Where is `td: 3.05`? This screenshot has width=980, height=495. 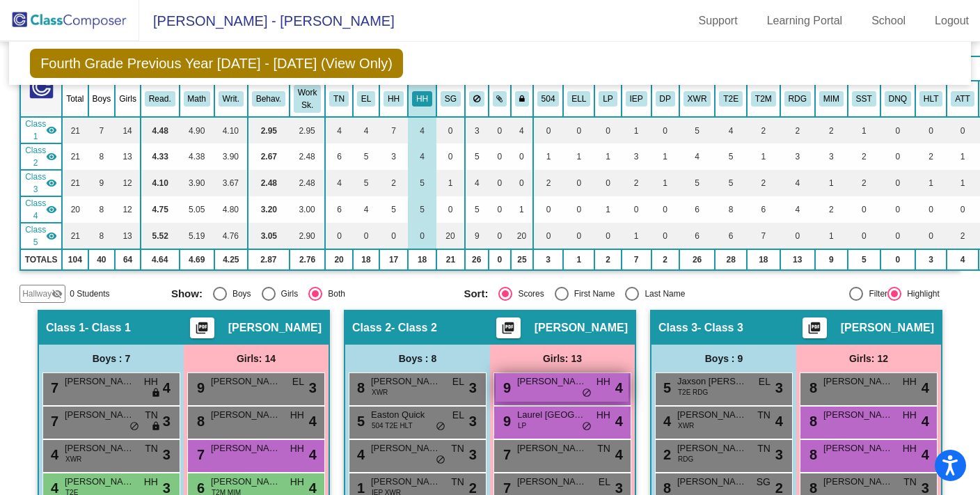
td: 3.05 is located at coordinates (269, 236).